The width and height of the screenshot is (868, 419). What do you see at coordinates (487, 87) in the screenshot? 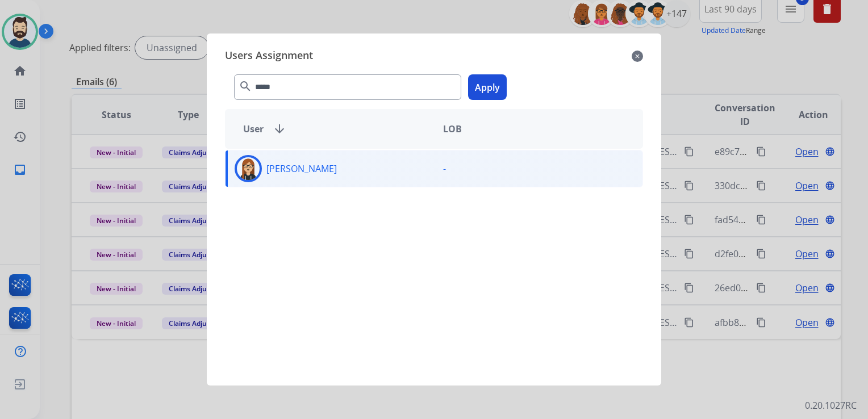
I see `button: Apply` at bounding box center [487, 87].